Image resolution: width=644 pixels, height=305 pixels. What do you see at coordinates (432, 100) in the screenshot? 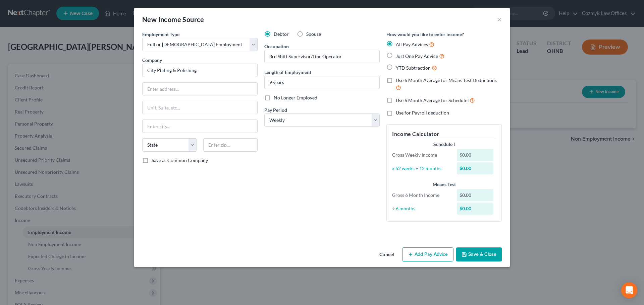
I see `span: Use 6 Month Average for Schedule I` at bounding box center [432, 100].